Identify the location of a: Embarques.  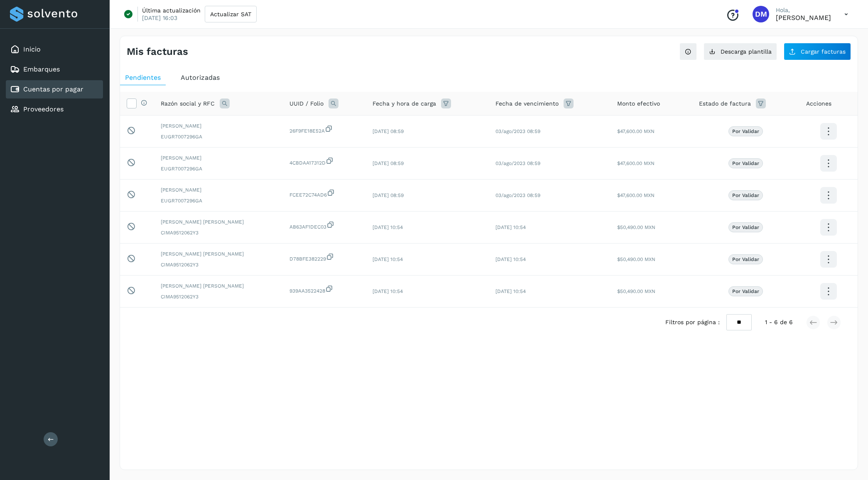
(42, 69).